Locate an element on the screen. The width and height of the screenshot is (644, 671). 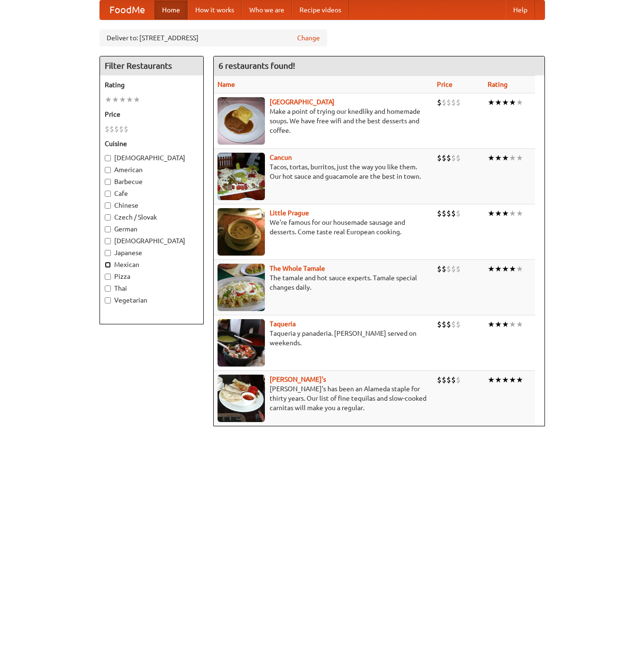
a: Rating is located at coordinates (497, 85).